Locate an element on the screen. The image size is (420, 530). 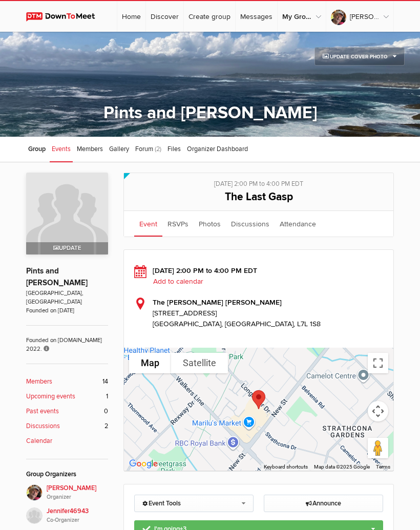
b: Past events is located at coordinates (42, 411).